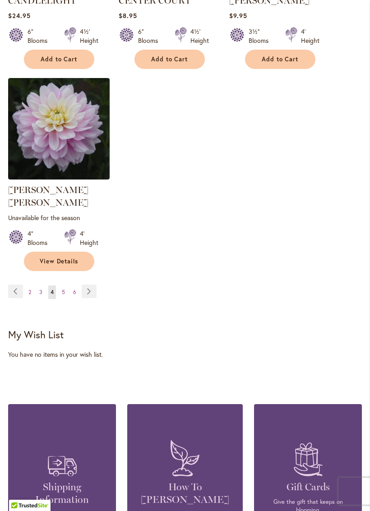 The width and height of the screenshot is (370, 511). Describe the element at coordinates (128, 15) in the screenshot. I see `span: $8.95` at that location.